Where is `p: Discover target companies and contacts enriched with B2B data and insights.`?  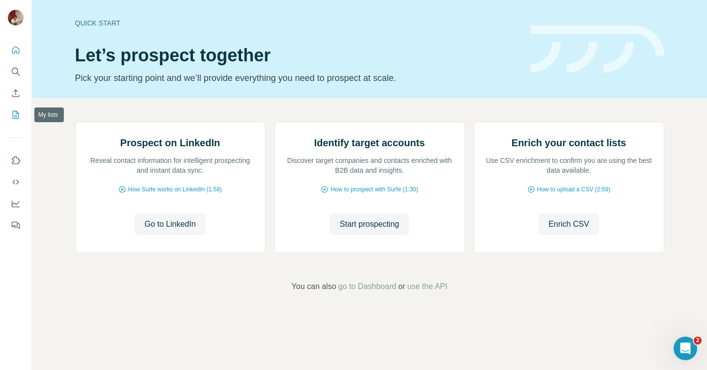
p: Discover target companies and contacts enriched with B2B data and insights. is located at coordinates (370, 166).